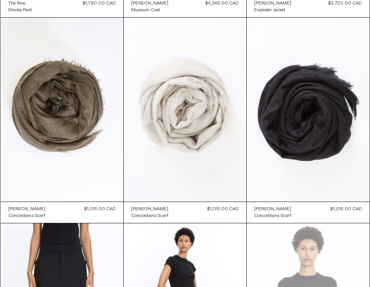  Describe the element at coordinates (273, 10) in the screenshot. I see `a: Exploder Jacket` at that location.